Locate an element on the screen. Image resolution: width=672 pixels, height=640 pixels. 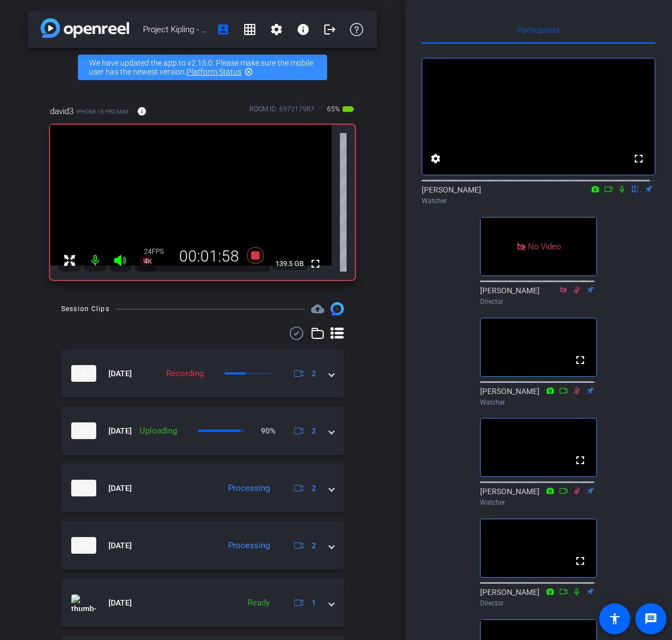
div: 24 is located at coordinates (158, 251).